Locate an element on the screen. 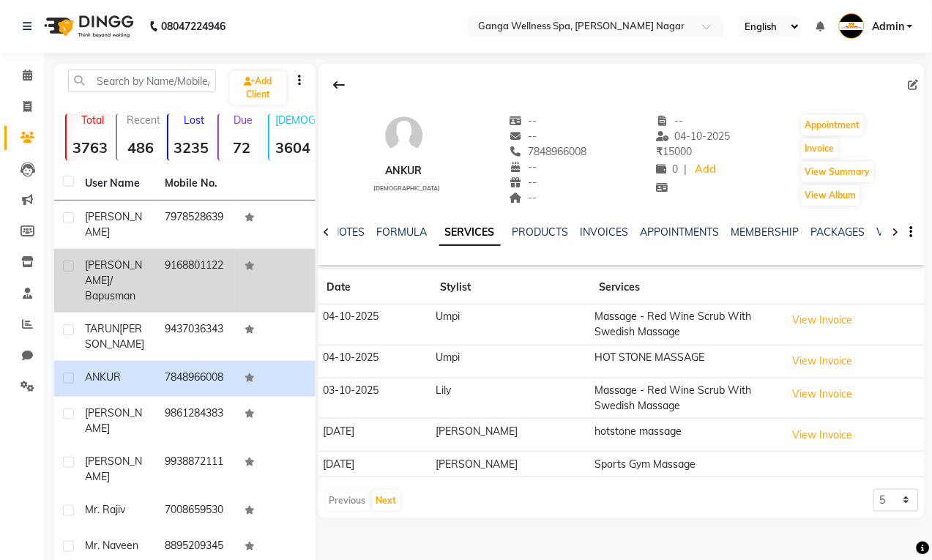 Image resolution: width=932 pixels, height=560 pixels. td: 9437036343 is located at coordinates (196, 337).